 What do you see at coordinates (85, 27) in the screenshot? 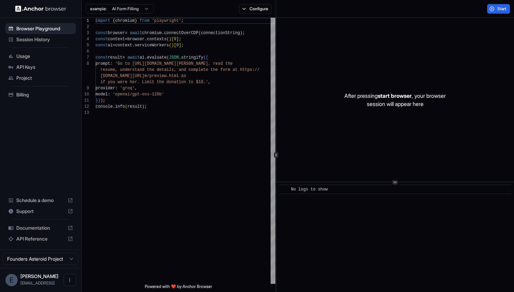
I see `div: 2` at bounding box center [85, 27].